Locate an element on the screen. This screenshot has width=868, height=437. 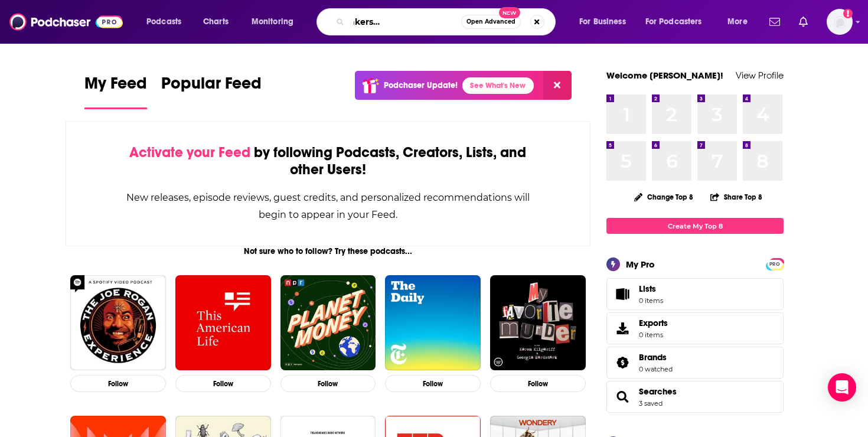
span: Activate your Feed is located at coordinates (190, 152).